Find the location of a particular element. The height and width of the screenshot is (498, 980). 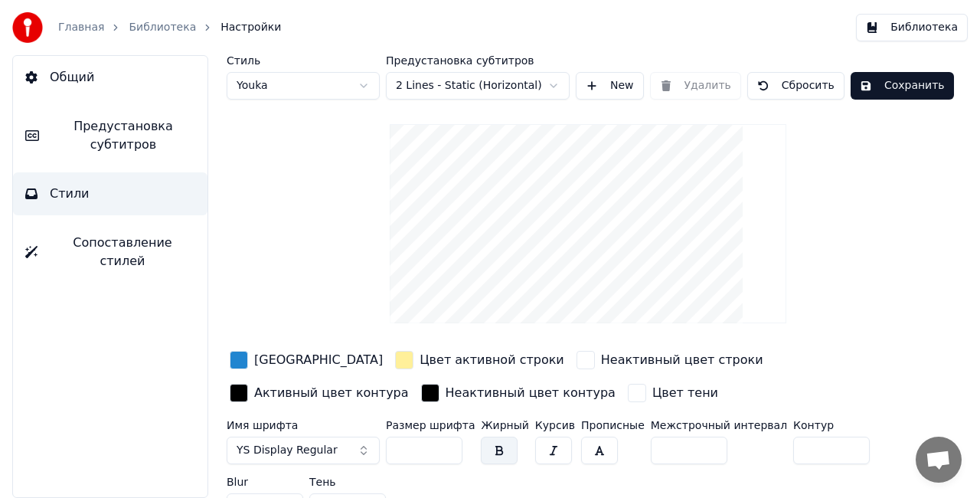

button: New is located at coordinates (610, 86).